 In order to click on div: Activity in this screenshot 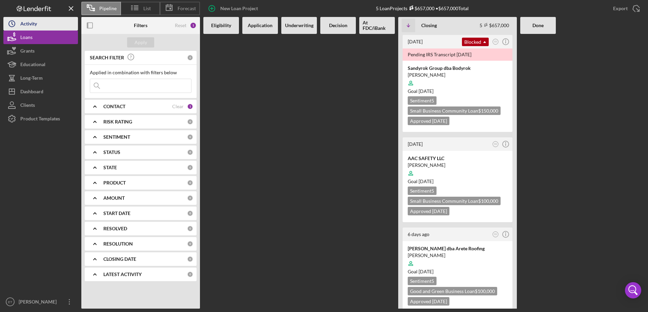, I will do `click(28, 24)`.